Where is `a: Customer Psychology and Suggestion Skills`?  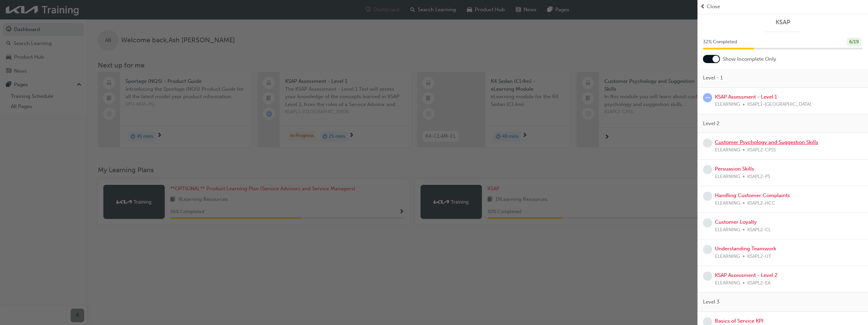 a: Customer Psychology and Suggestion Skills is located at coordinates (767, 142).